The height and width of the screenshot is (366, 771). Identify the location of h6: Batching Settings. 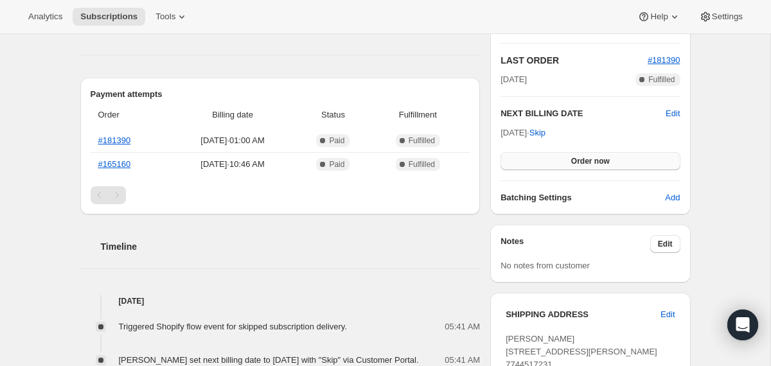
(583, 198).